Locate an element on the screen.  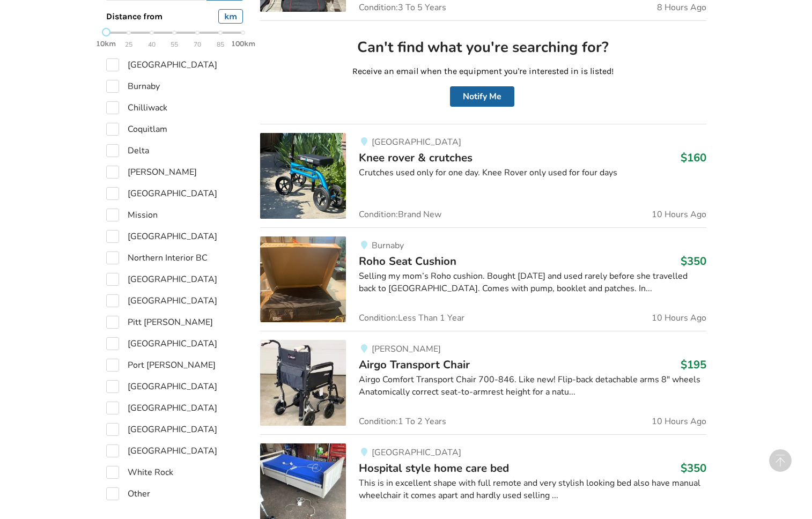
span: Hospital style home care bed is located at coordinates (434, 468).